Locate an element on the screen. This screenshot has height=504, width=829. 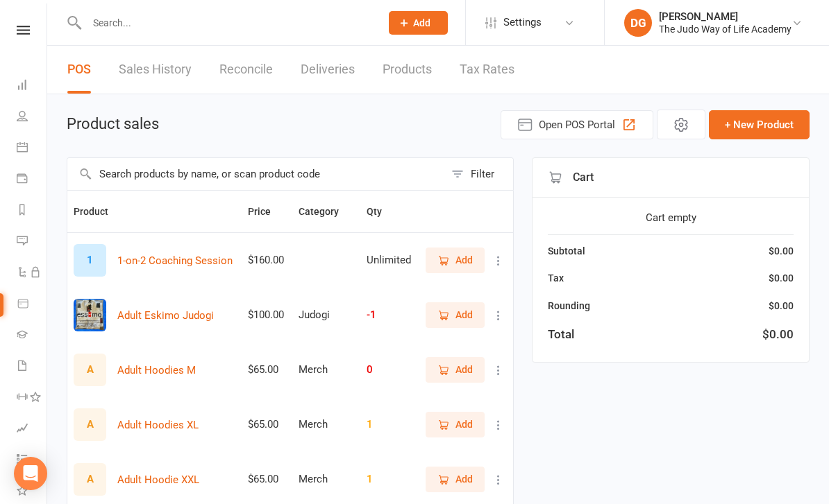
a: Product Sales is located at coordinates (32, 304).